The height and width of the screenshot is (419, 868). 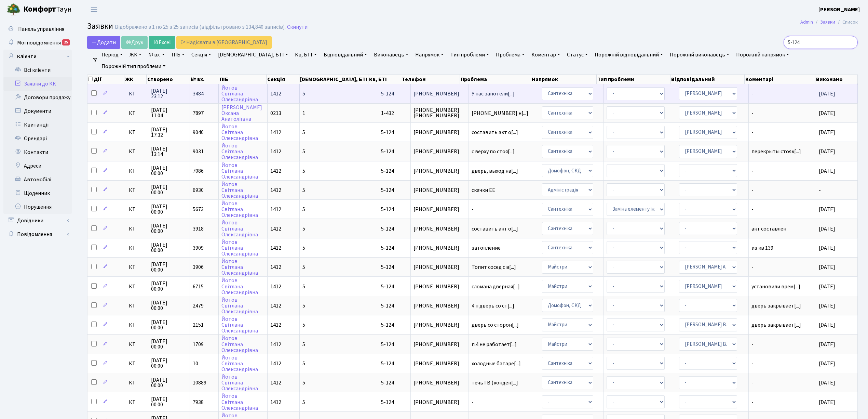 I want to click on a: Коментар, so click(x=546, y=54).